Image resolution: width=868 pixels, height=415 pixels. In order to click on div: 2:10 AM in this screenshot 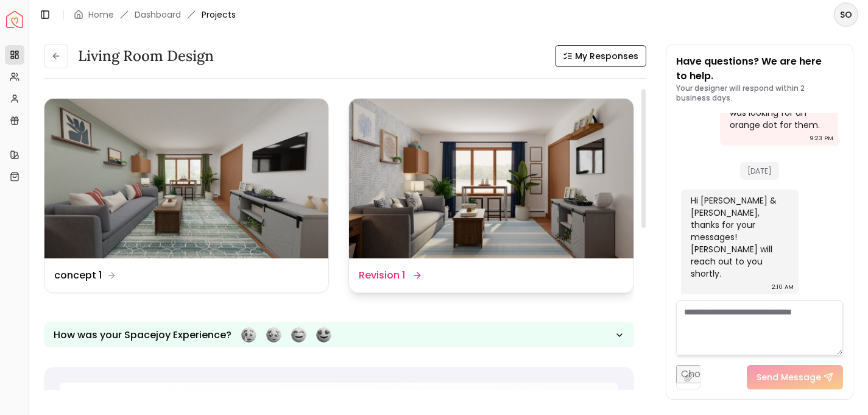, I will do `click(783, 287)`.